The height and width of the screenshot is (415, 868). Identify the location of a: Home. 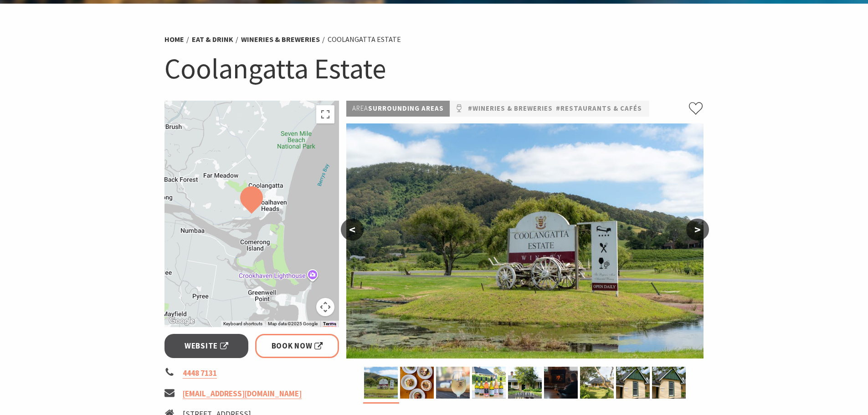
(174, 39).